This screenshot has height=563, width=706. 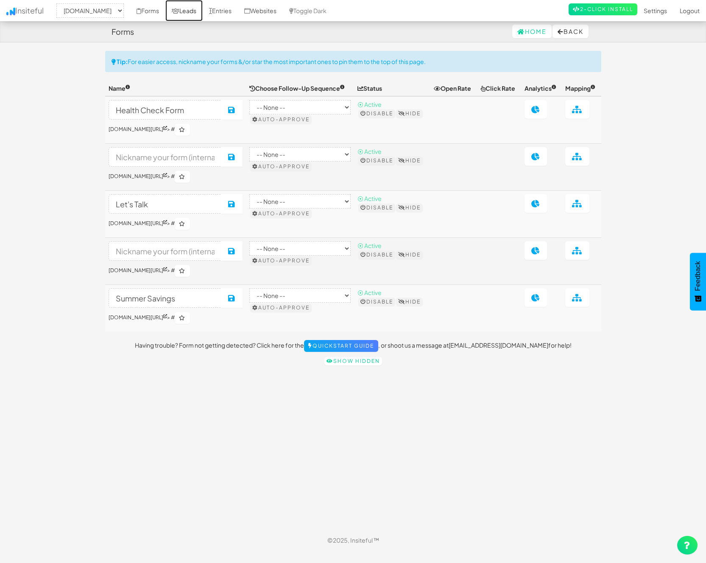 What do you see at coordinates (571, 31) in the screenshot?
I see `button: Back` at bounding box center [571, 31].